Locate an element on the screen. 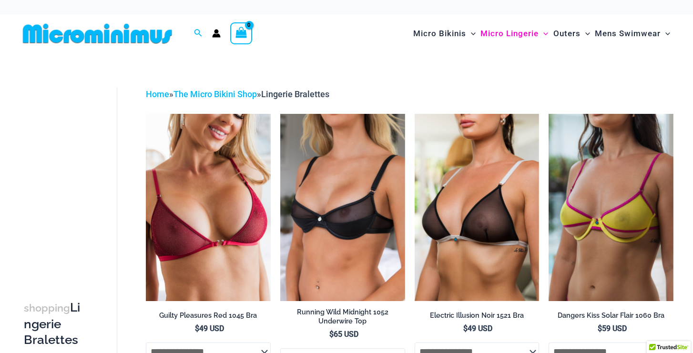 The image size is (693, 353). a: Search icon link is located at coordinates (198, 33).